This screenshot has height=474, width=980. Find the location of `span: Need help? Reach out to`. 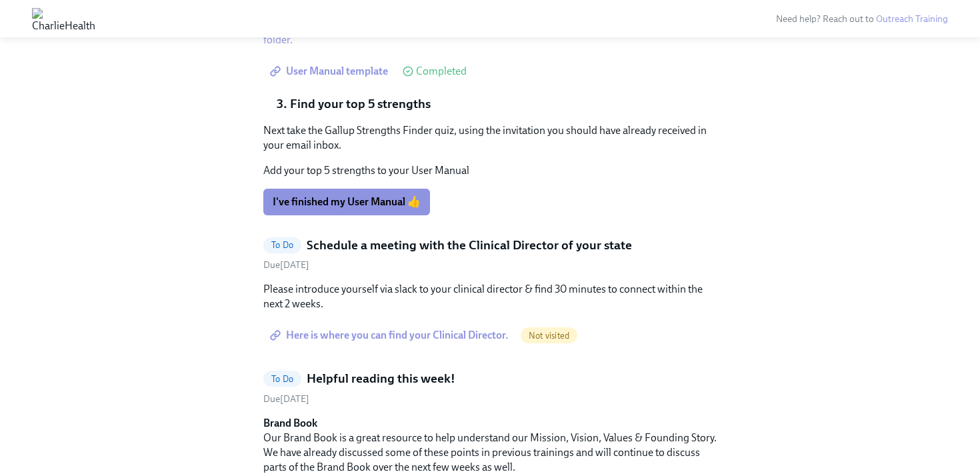

span: Need help? Reach out to is located at coordinates (862, 19).